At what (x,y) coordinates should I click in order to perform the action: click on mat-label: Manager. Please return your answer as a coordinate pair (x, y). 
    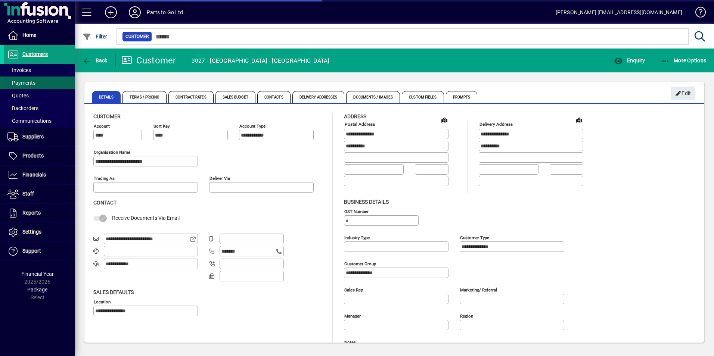
    Looking at the image, I should click on (353, 316).